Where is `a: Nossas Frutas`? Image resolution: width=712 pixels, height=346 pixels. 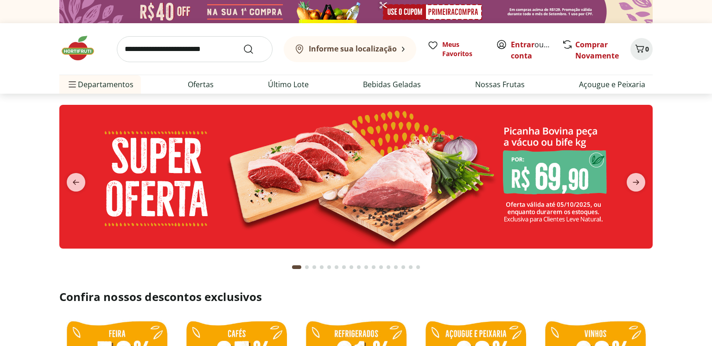 a: Nossas Frutas is located at coordinates (500, 84).